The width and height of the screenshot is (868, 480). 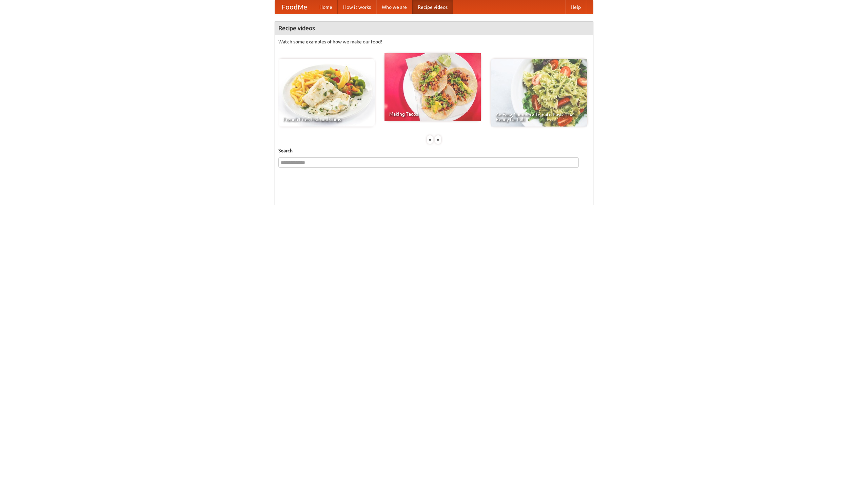 I want to click on h5: Search, so click(x=434, y=150).